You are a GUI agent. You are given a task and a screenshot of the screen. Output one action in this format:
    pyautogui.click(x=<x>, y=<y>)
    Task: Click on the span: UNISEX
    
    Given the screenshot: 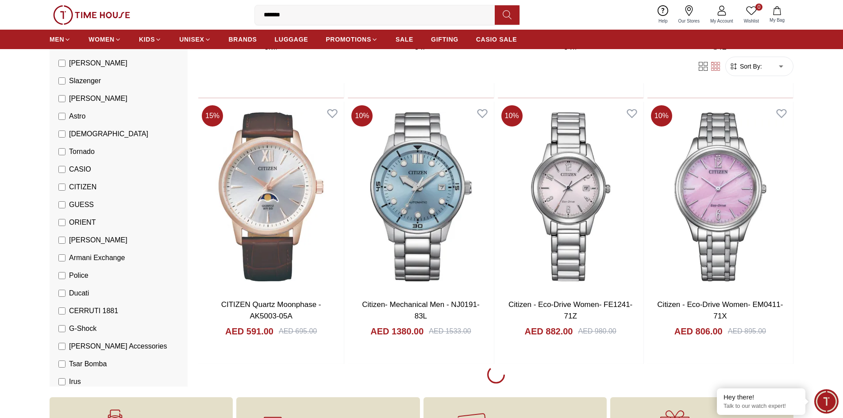 What is the action you would take?
    pyautogui.click(x=192, y=39)
    